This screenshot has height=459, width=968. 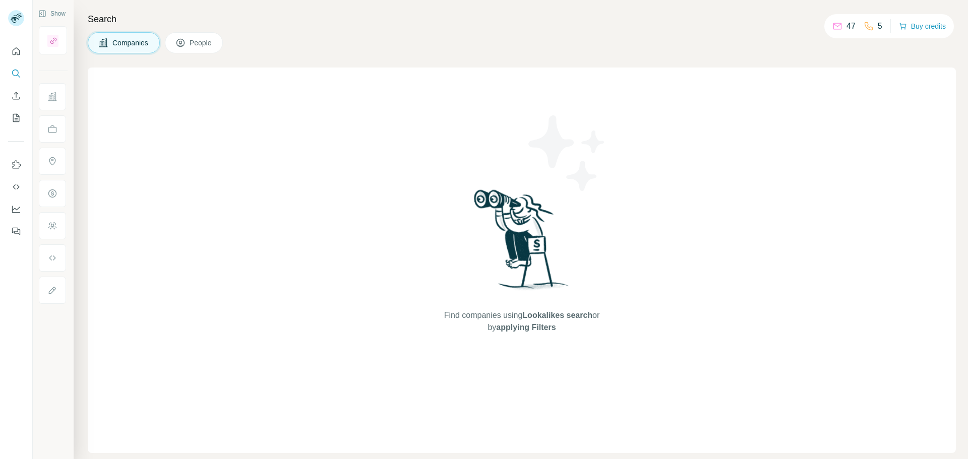 I want to click on span: applying Filters, so click(x=526, y=327).